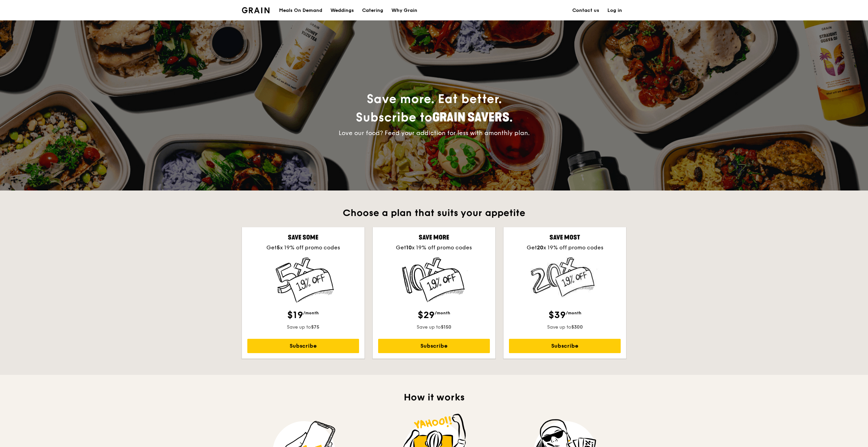 The height and width of the screenshot is (447, 868). I want to click on img: Save 20 Times, so click(565, 278).